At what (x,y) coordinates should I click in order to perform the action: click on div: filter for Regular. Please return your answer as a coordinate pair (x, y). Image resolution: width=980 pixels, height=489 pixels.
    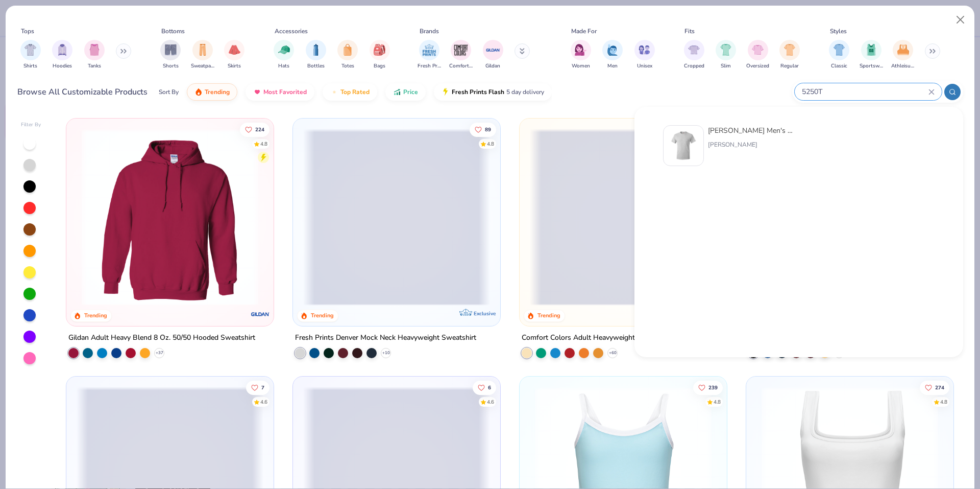
    Looking at the image, I should click on (790, 54).